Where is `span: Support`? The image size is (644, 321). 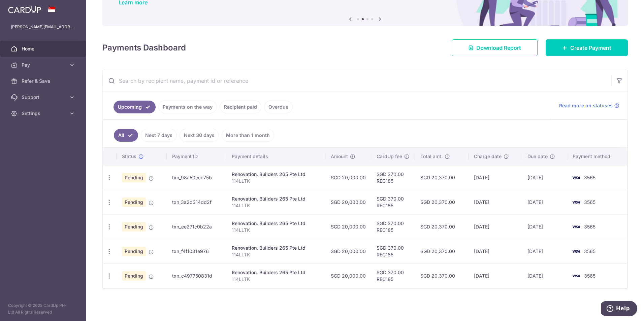 span: Support is located at coordinates (44, 97).